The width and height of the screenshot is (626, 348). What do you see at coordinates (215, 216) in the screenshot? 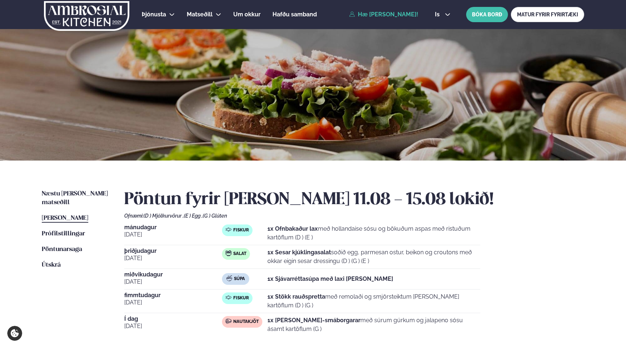
I see `span: (G ) Glúten` at bounding box center [215, 216].